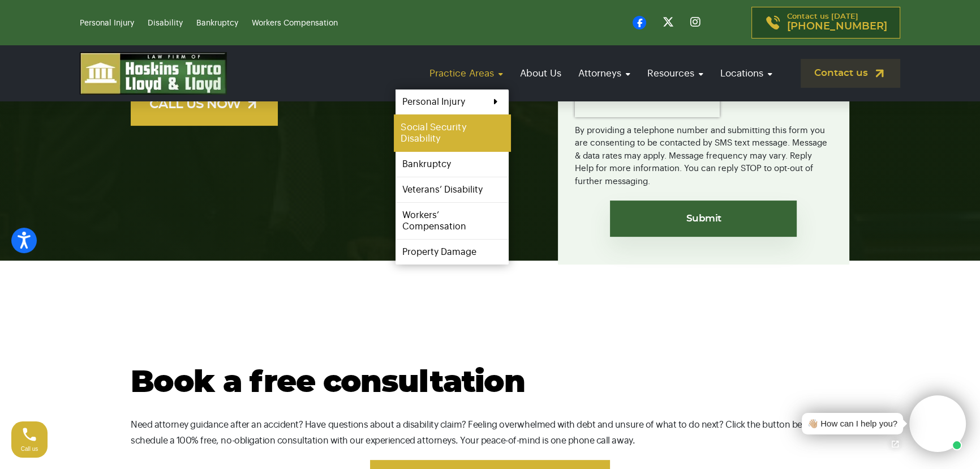  What do you see at coordinates (747, 73) in the screenshot?
I see `a: Locations` at bounding box center [747, 73].